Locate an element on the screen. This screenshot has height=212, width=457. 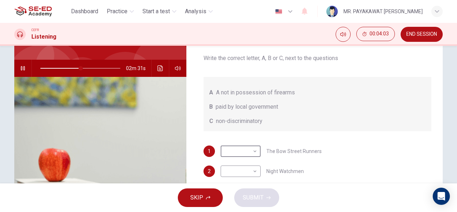
button: END SESSION is located at coordinates (422, 34).